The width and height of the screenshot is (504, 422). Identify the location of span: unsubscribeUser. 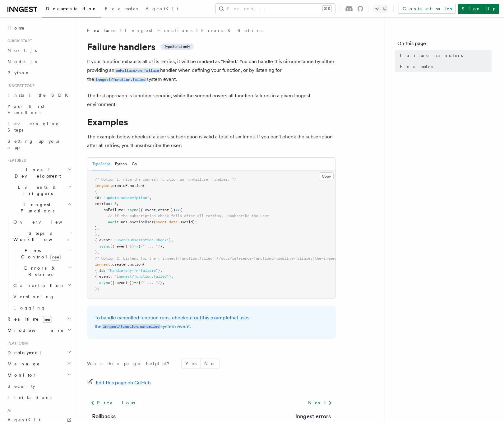
(137, 222).